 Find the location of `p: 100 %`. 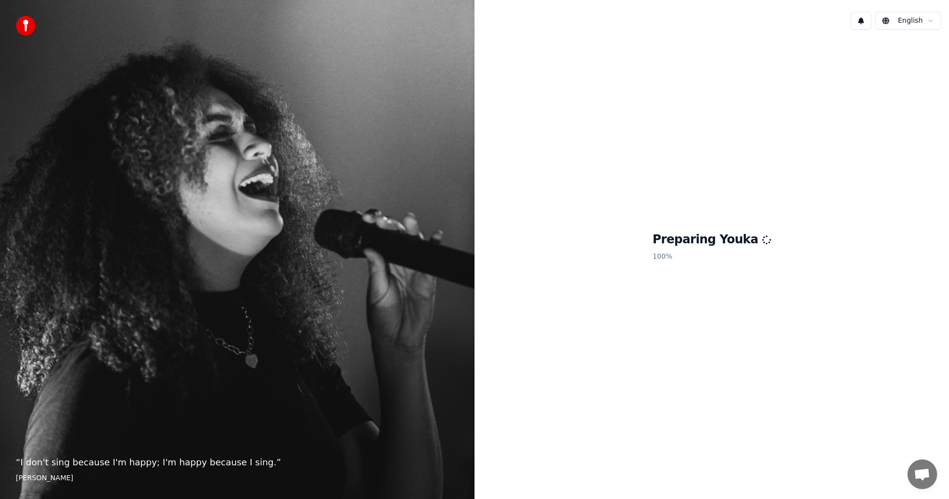

p: 100 % is located at coordinates (711, 256).